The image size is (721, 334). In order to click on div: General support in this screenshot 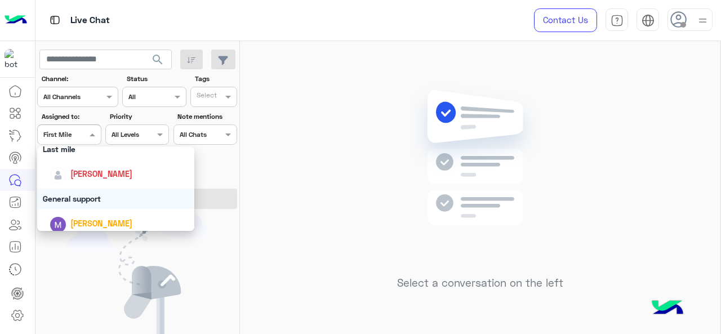, I will do `click(116, 198)`.